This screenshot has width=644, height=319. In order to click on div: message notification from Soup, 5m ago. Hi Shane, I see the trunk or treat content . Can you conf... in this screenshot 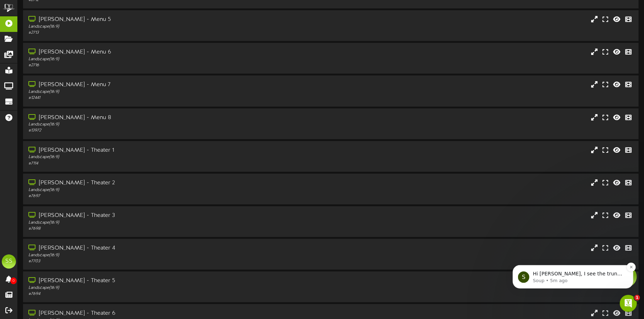, I will do `click(71, 56)`.